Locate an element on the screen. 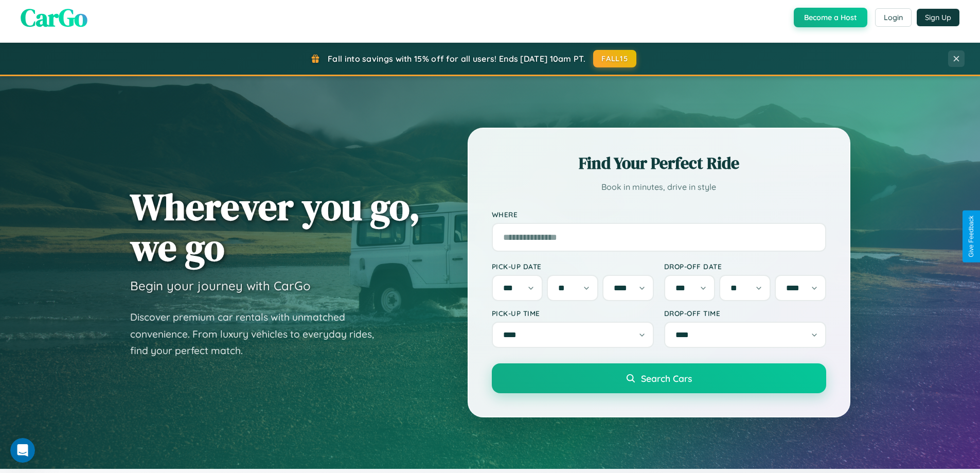 Image resolution: width=980 pixels, height=473 pixels. h2: Find Your Perfect Ride is located at coordinates (659, 163).